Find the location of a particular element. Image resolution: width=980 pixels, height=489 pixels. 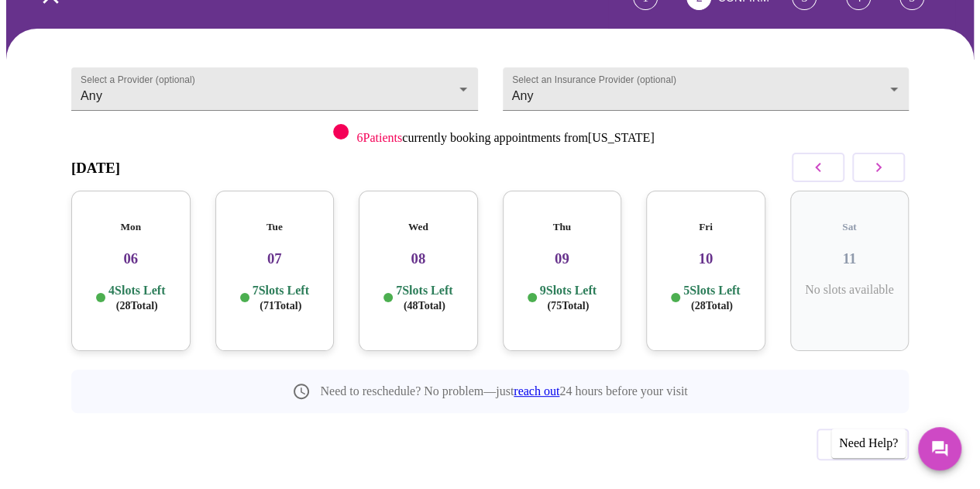

span: ( 75 Total) is located at coordinates (568, 306).